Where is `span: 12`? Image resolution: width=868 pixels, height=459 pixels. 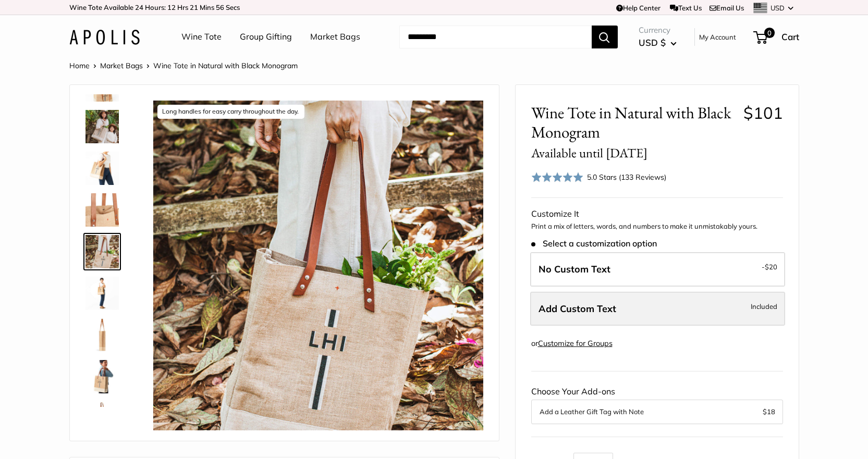 span: 12 is located at coordinates (172, 7).